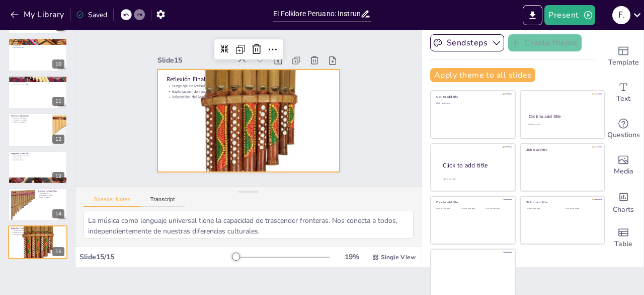 The width and height of the screenshot is (644, 295). What do you see at coordinates (38, 79) in the screenshot?
I see `p: Conclusiones` at bounding box center [38, 79].